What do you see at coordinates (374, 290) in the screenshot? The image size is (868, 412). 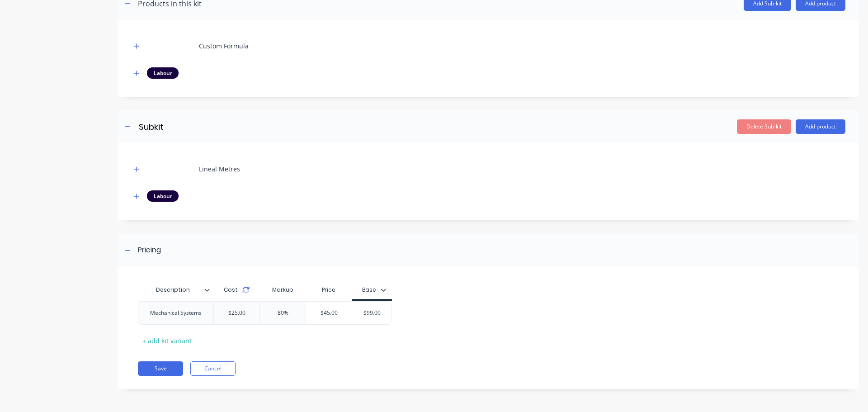 I see `button: Base` at bounding box center [374, 290].